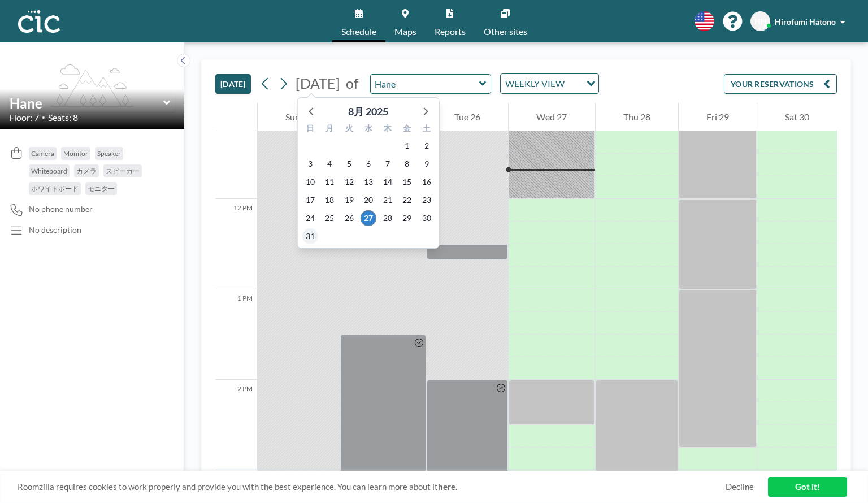 This screenshot has width=868, height=503. Describe the element at coordinates (505, 32) in the screenshot. I see `span: Other sites` at that location.